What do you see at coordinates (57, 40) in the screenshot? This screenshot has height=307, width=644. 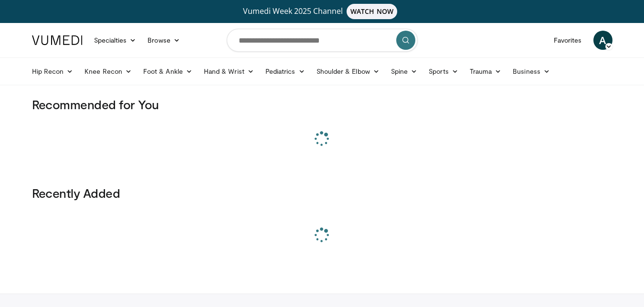 I see `img: VuMedi Logo` at bounding box center [57, 40].